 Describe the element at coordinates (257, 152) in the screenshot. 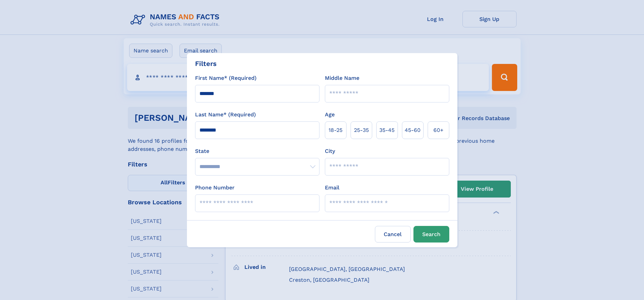

I see `label: State` at that location.